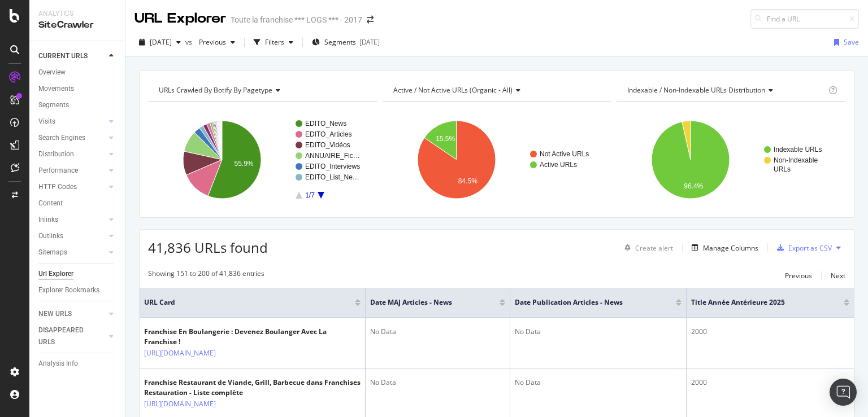 Image resolution: width=868 pixels, height=417 pixels. Describe the element at coordinates (48, 220) in the screenshot. I see `div: Inlinks` at that location.